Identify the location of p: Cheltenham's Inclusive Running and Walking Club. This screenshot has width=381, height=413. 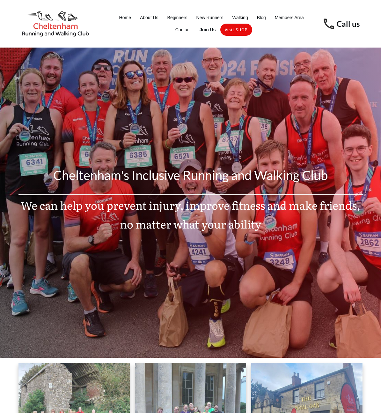
(191, 179).